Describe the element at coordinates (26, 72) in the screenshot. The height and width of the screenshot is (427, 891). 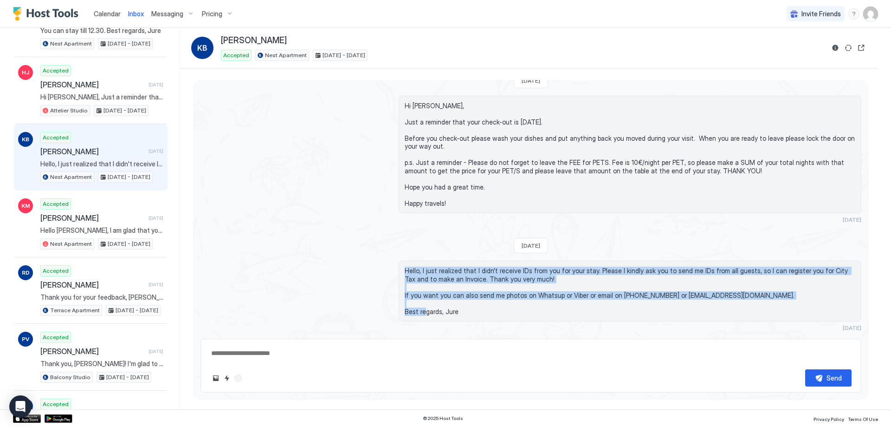
I see `span: HJ` at that location.